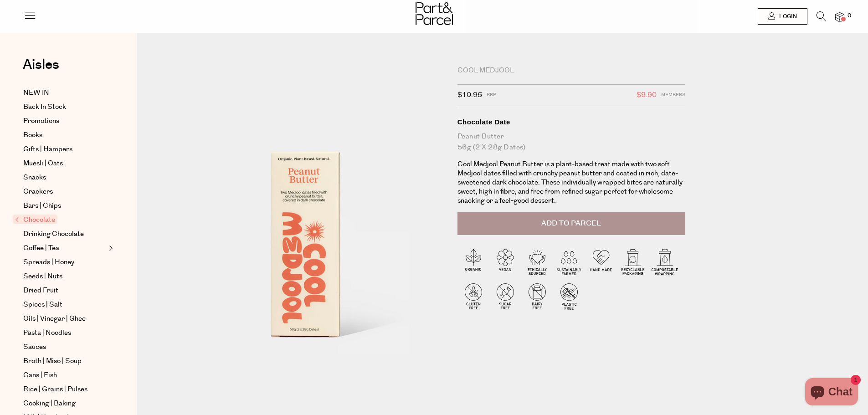  I want to click on img: P_P-ICONS-Live_Bec_V11_Sugar_Free.svg, so click(505, 296).